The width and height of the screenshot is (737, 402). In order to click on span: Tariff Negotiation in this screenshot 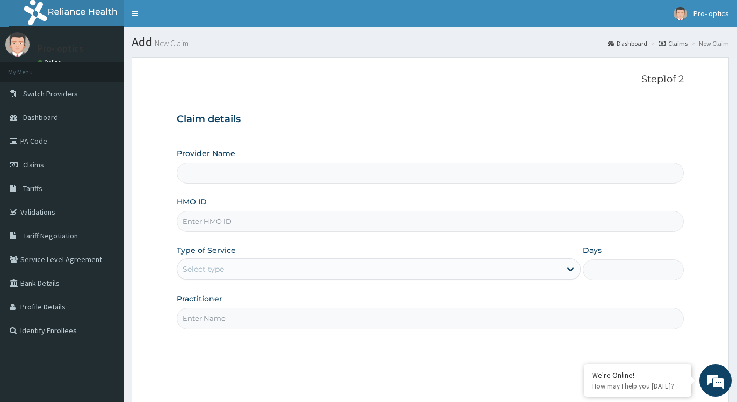, I will do `click(51, 235)`.